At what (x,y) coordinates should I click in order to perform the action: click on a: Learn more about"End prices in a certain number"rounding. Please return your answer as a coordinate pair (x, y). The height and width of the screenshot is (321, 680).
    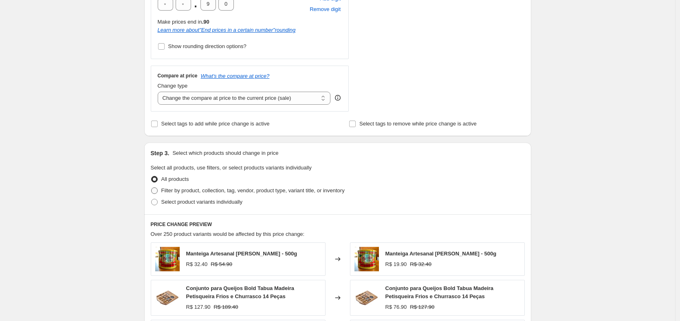
    Looking at the image, I should click on (226, 30).